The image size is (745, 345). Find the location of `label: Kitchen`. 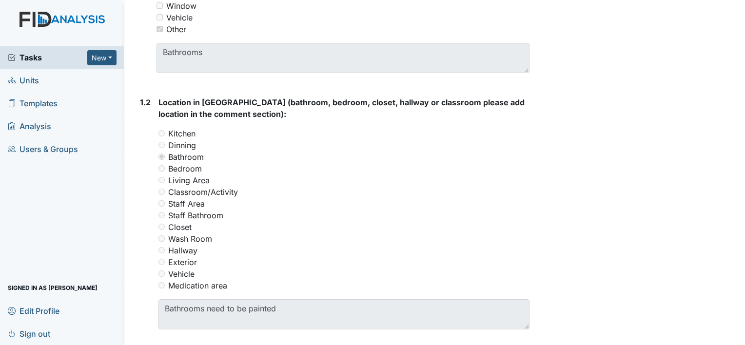

label: Kitchen is located at coordinates (182, 134).